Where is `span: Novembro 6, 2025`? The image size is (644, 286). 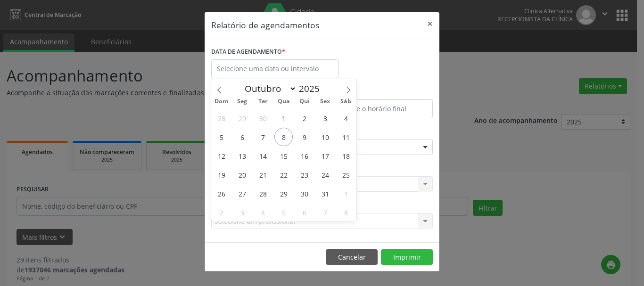
span: Novembro 6, 2025 is located at coordinates (304, 212).